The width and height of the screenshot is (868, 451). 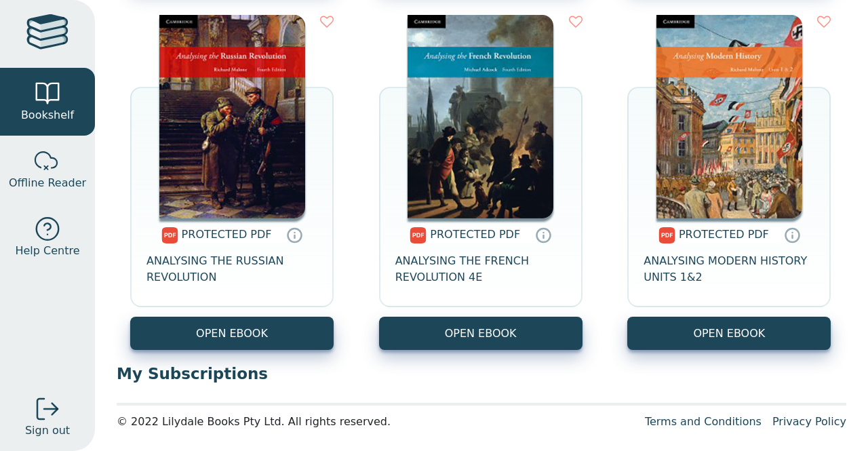 I want to click on span: ANALYSING MODERN HISTORY UNITS 1&2, so click(x=729, y=270).